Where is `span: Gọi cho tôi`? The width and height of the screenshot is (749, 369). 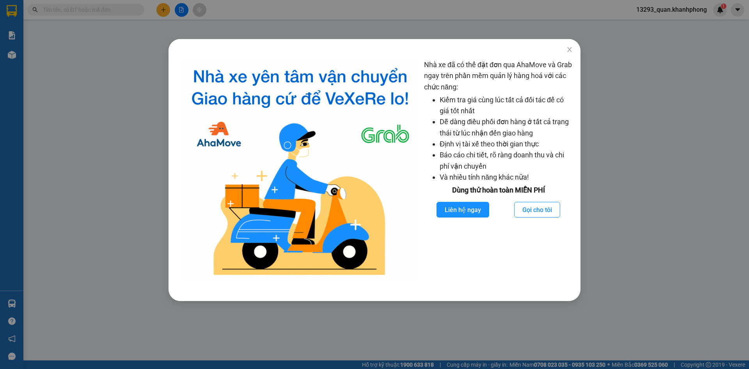
span: Gọi cho tôi is located at coordinates (537, 210).